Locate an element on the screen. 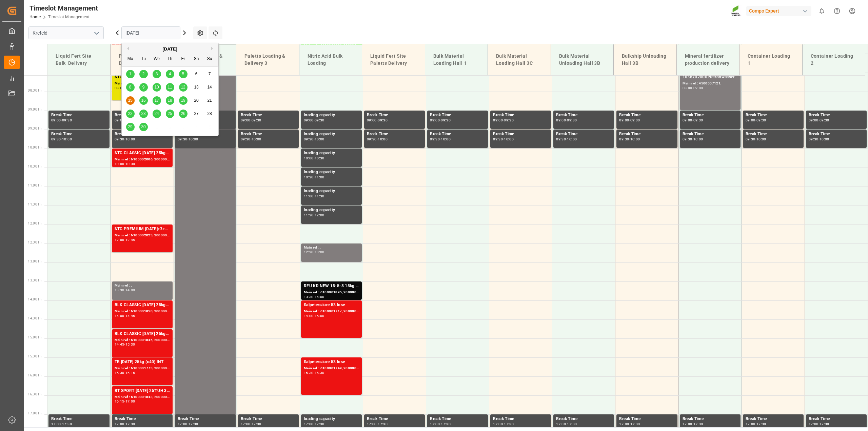  div: Choose Saturday, September 13th, 2025 is located at coordinates (196, 87).